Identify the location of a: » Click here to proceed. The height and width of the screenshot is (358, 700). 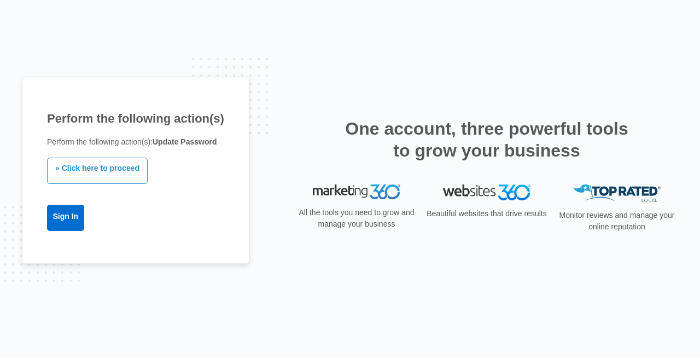
(97, 171).